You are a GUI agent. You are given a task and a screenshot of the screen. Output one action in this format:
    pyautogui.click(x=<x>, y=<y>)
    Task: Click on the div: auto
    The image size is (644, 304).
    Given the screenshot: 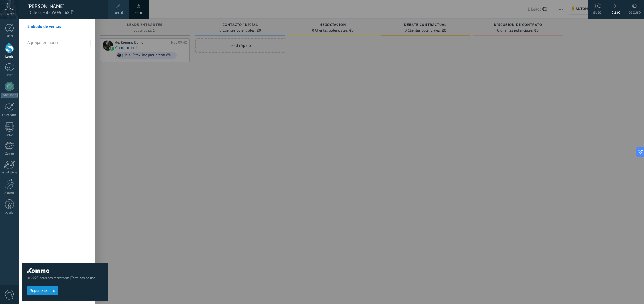 What is the action you would take?
    pyautogui.click(x=597, y=11)
    